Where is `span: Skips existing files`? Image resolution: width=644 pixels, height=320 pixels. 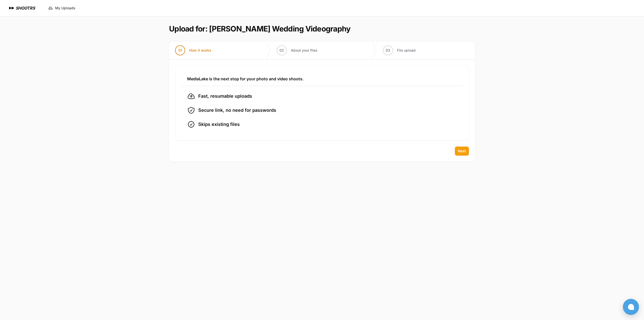
span: Skips existing files is located at coordinates (219, 124).